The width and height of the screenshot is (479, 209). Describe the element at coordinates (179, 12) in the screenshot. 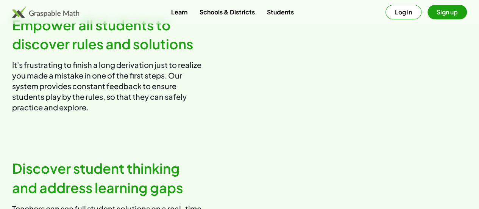

I see `a: Learn` at that location.